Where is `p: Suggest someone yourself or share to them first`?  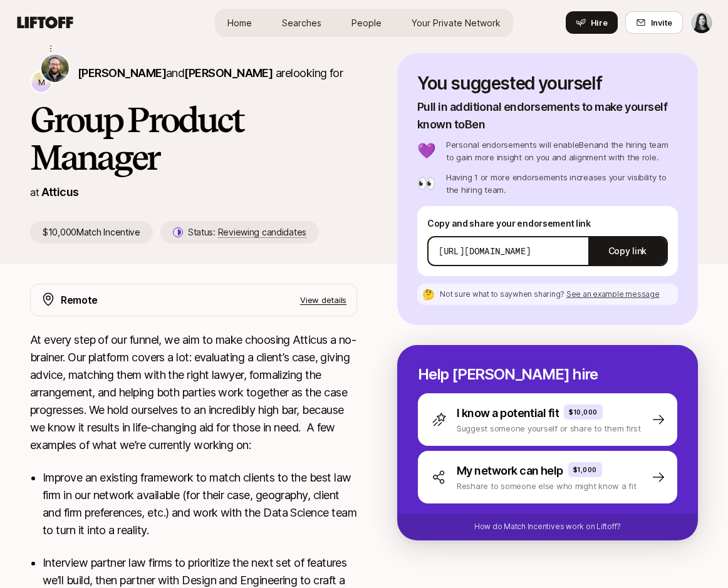
p: Suggest someone yourself or share to them first is located at coordinates (549, 429).